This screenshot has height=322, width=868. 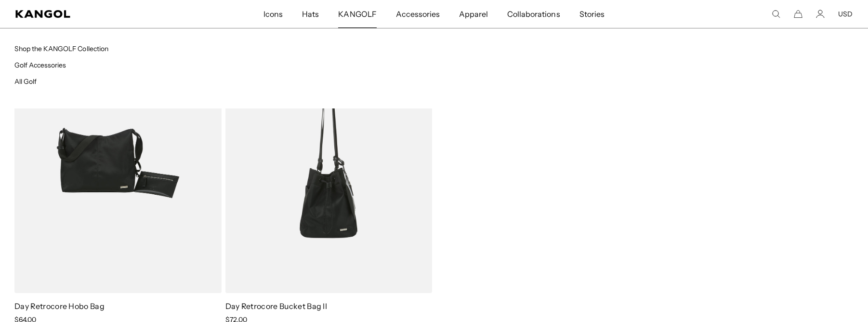 I want to click on a: Account, so click(x=820, y=14).